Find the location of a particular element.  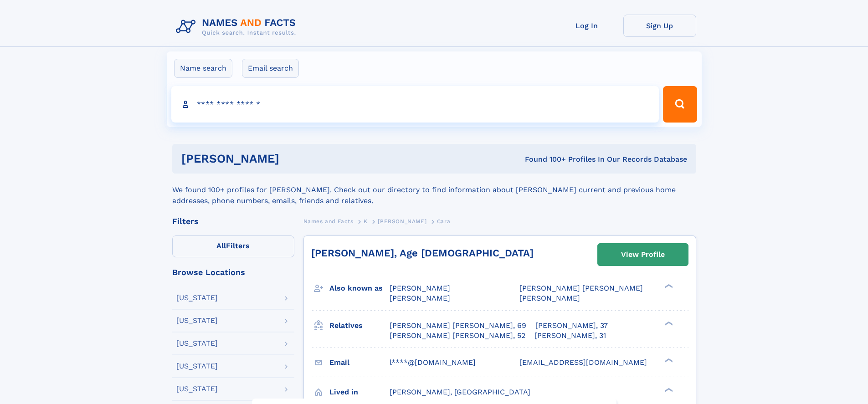

a: Sign Up is located at coordinates (659, 26).